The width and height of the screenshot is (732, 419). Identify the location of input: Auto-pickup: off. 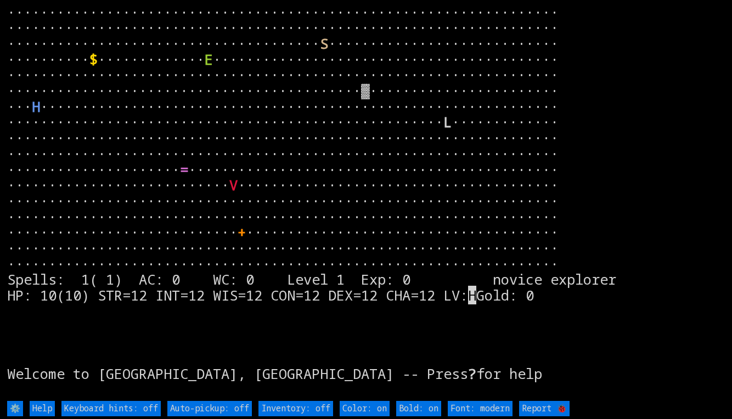
(210, 409).